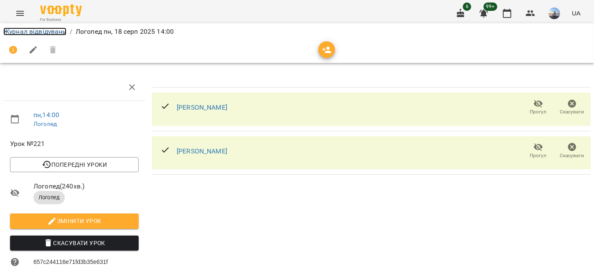 This screenshot has height=271, width=594. What do you see at coordinates (86, 187) in the screenshot?
I see `span: Логопед ( 240 хв. )` at bounding box center [86, 187].